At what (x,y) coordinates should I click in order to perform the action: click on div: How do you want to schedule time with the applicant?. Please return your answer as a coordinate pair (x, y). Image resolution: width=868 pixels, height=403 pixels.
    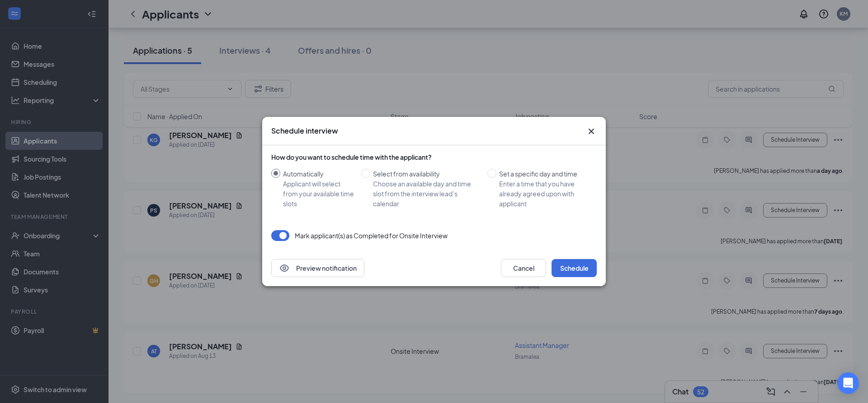
    Looking at the image, I should click on (434, 157).